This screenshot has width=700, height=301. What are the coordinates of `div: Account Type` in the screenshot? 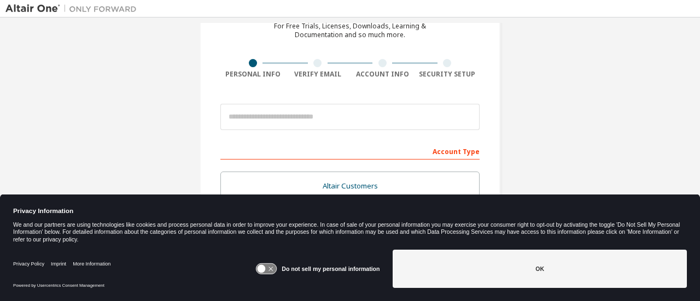 It's located at (350, 151).